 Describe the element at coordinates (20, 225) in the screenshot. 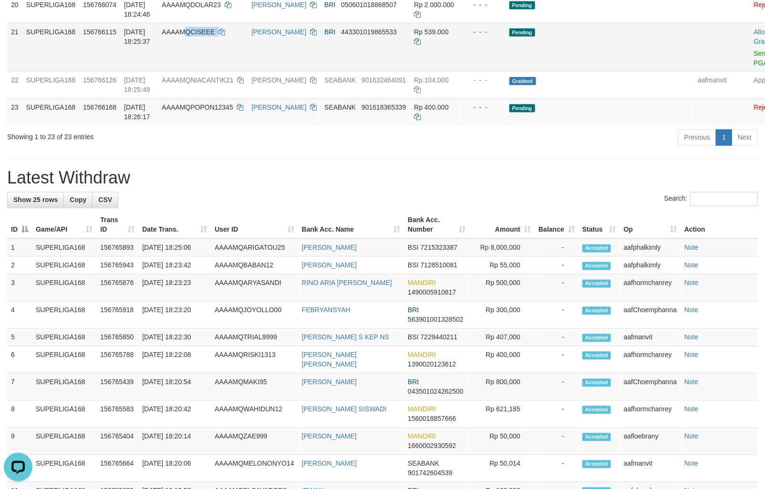

I see `th: ID: activate to sort column descending` at that location.